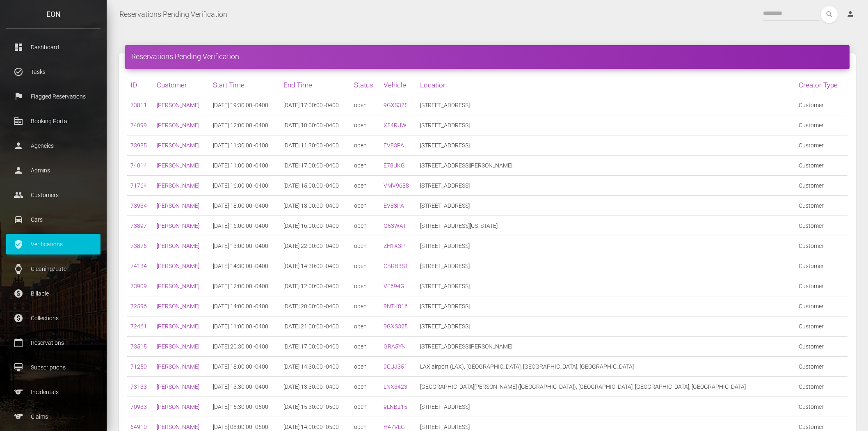 The height and width of the screenshot is (431, 868). What do you see at coordinates (53, 367) in the screenshot?
I see `p: Subscriptions` at bounding box center [53, 367].